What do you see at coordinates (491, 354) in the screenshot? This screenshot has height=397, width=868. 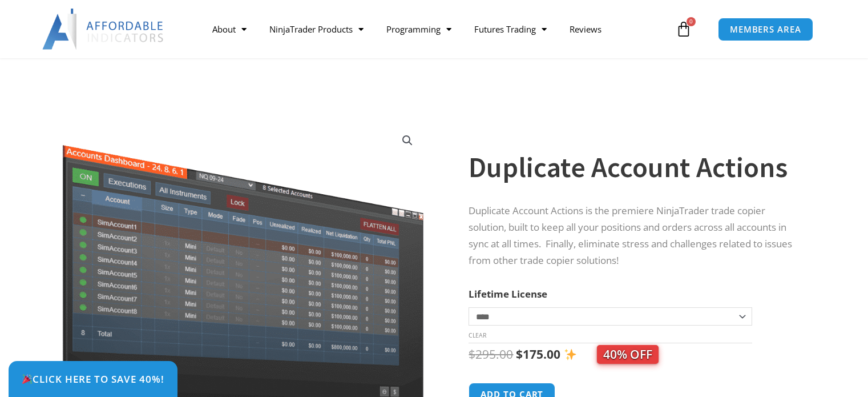 I see `bdi: 295.00` at bounding box center [491, 354].